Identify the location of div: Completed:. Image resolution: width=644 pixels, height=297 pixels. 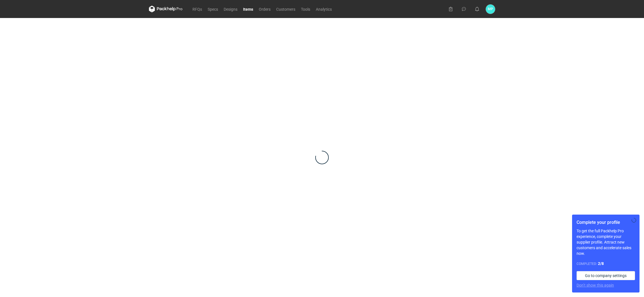
(606, 263).